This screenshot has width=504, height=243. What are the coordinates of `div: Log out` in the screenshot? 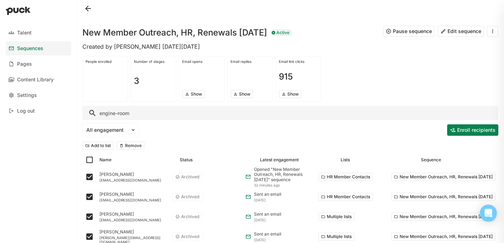 It's located at (26, 111).